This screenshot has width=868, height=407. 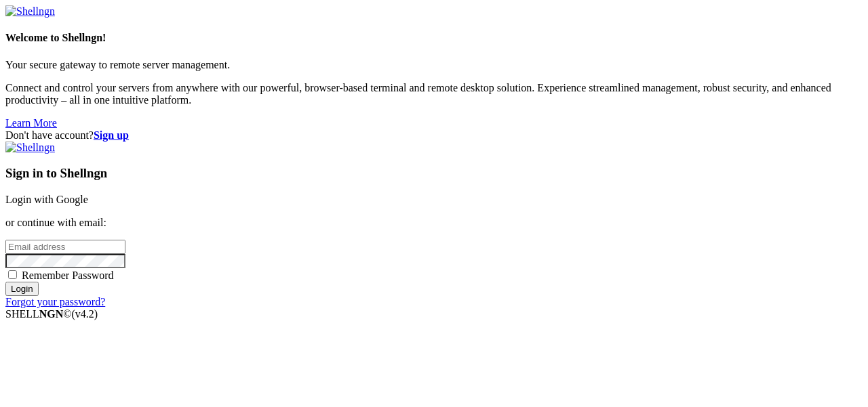 I want to click on div: Don't have account?, so click(x=434, y=136).